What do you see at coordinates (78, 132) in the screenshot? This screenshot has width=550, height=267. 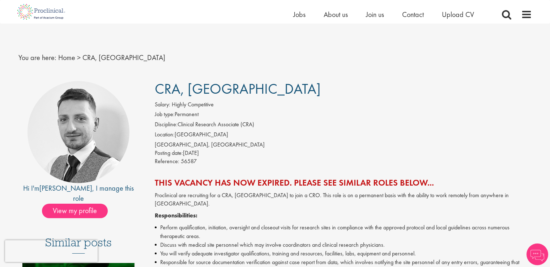 I see `img: imeage of recruiter Giovanni Esposito` at bounding box center [78, 132].